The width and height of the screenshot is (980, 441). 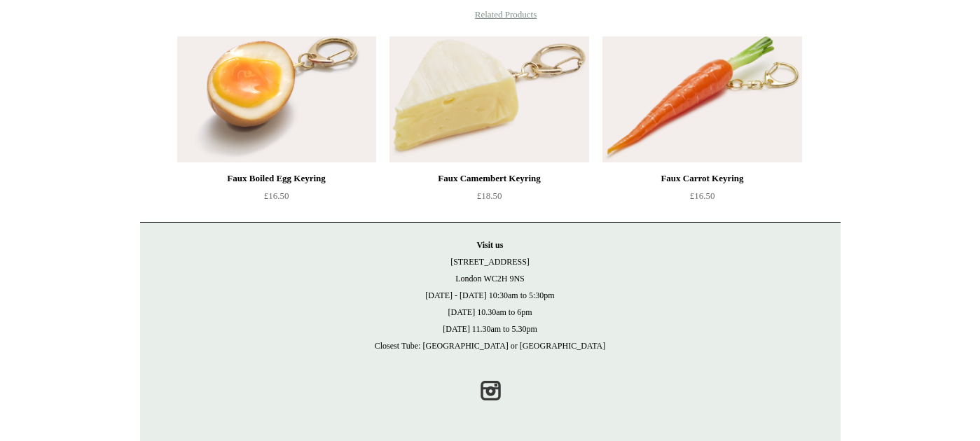 I want to click on a: Faux Boiled Egg Keyring Faux Boiled Egg Keyring, so click(x=276, y=99).